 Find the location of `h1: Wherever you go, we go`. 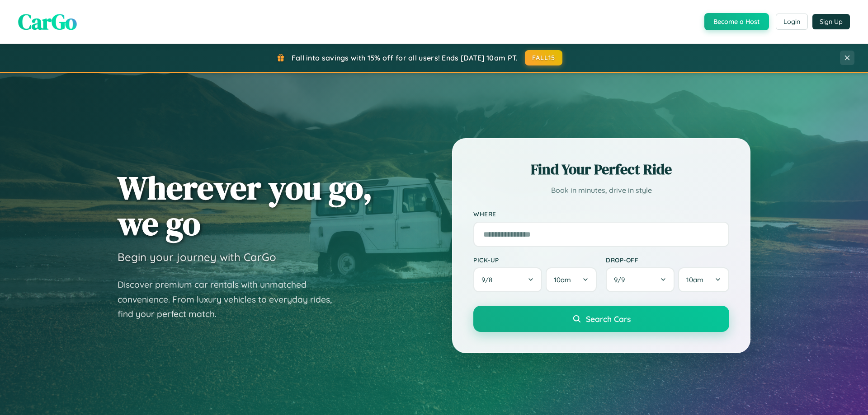

h1: Wherever you go, we go is located at coordinates (245, 206).